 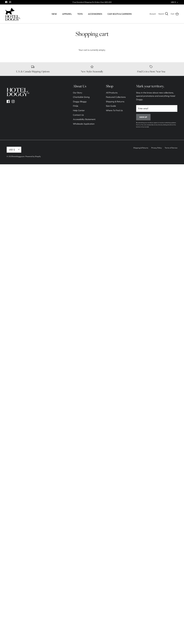 What do you see at coordinates (33, 157) in the screenshot?
I see `a: Powered by Shopify` at bounding box center [33, 157].